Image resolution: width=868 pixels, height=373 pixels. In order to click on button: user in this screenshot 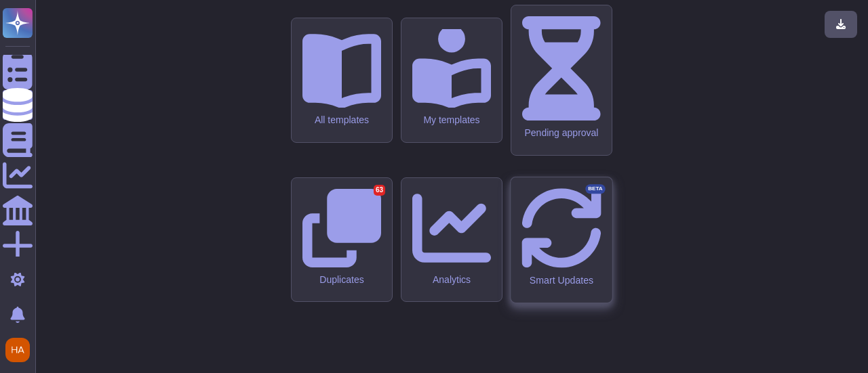, I will do `click(21, 350)`.